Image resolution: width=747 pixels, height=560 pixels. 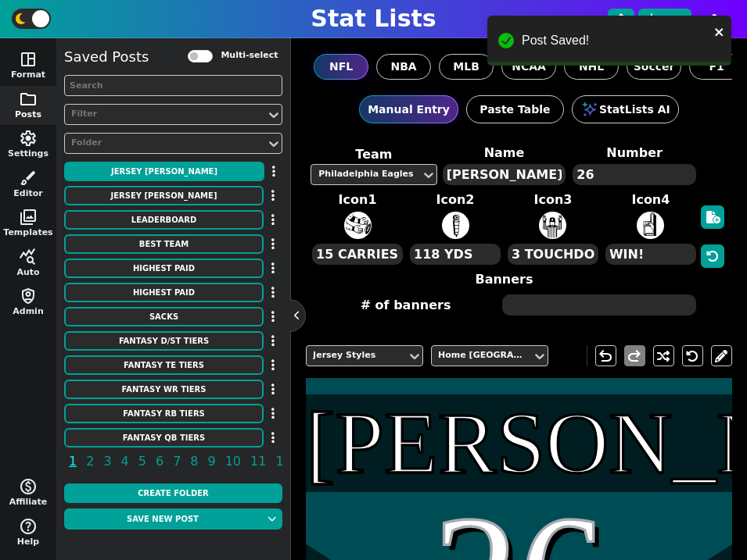 What do you see at coordinates (29, 217) in the screenshot?
I see `span: photo_library` at bounding box center [29, 217].